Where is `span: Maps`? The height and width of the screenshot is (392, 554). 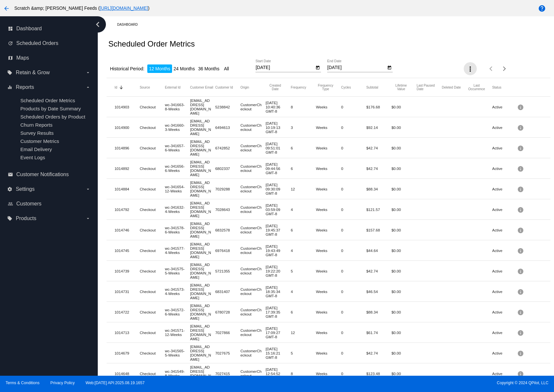
span: Maps is located at coordinates (23, 58).